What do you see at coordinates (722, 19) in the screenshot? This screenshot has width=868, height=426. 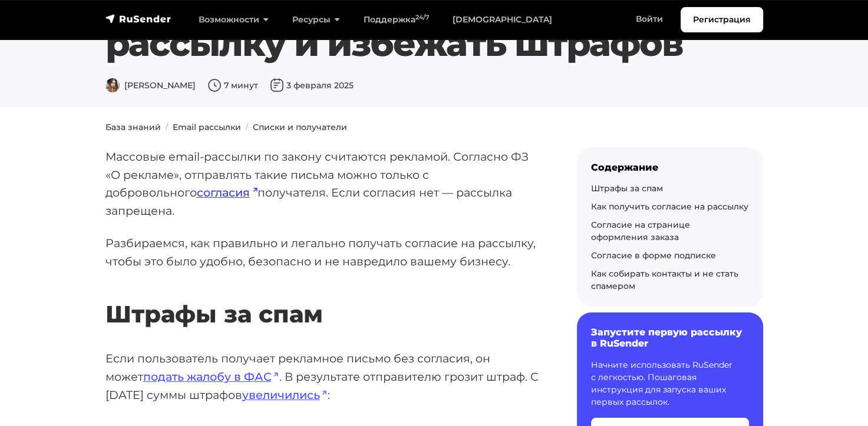 I see `a: Регистрация` at bounding box center [722, 19].